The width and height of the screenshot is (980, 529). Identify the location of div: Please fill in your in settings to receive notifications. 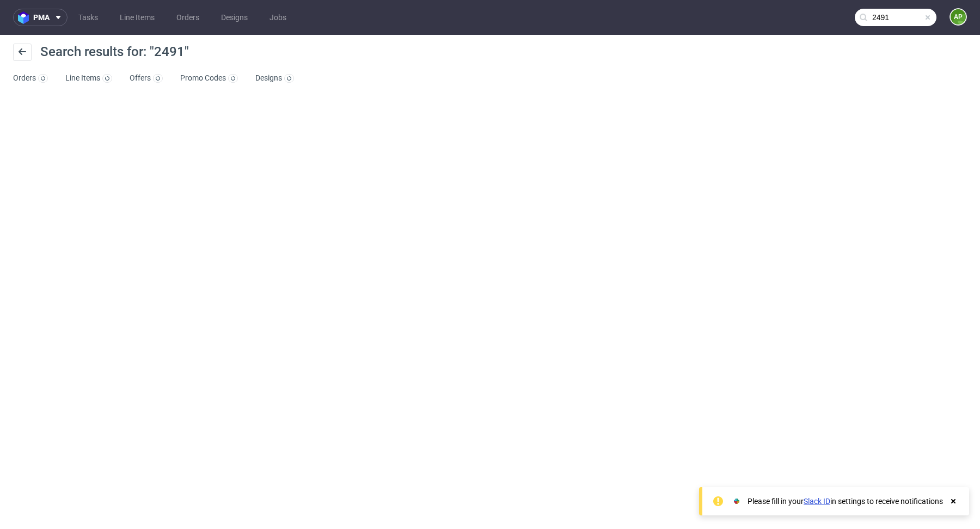
(845, 501).